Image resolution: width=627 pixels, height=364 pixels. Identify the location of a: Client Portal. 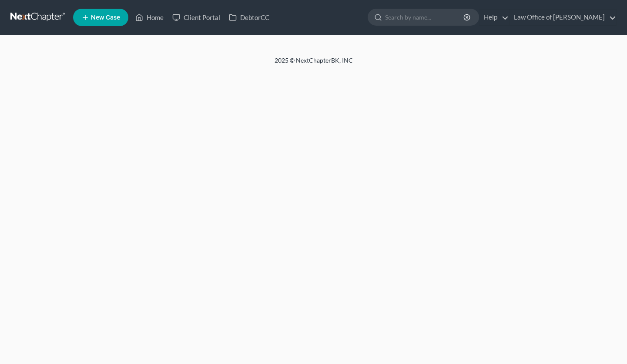
(196, 17).